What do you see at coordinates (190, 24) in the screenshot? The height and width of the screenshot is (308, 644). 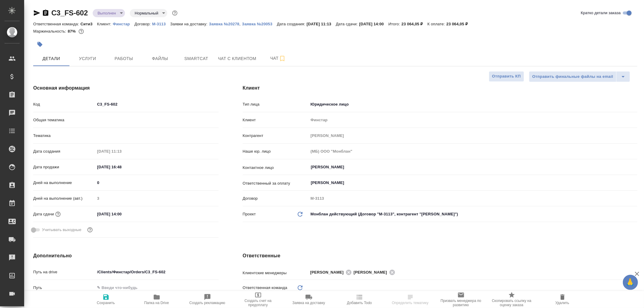 I see `p: Заявки на доставку:` at bounding box center [190, 24].